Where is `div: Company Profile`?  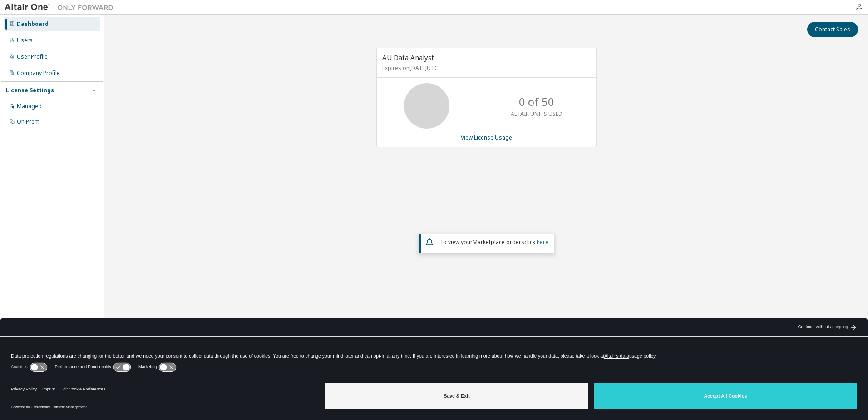 div: Company Profile is located at coordinates (38, 73).